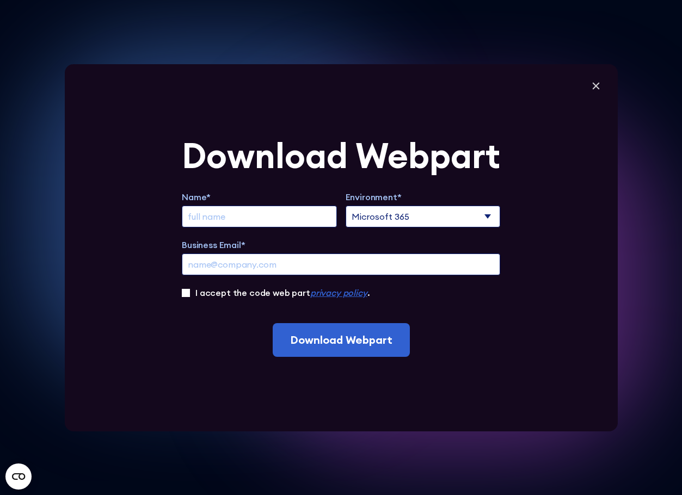 Image resolution: width=682 pixels, height=495 pixels. What do you see at coordinates (341, 156) in the screenshot?
I see `div: Download Webpart` at bounding box center [341, 156].